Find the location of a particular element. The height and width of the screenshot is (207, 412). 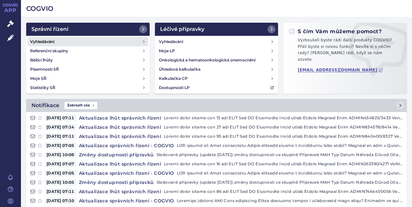

a: Statistiky SŘ is located at coordinates (88, 88).